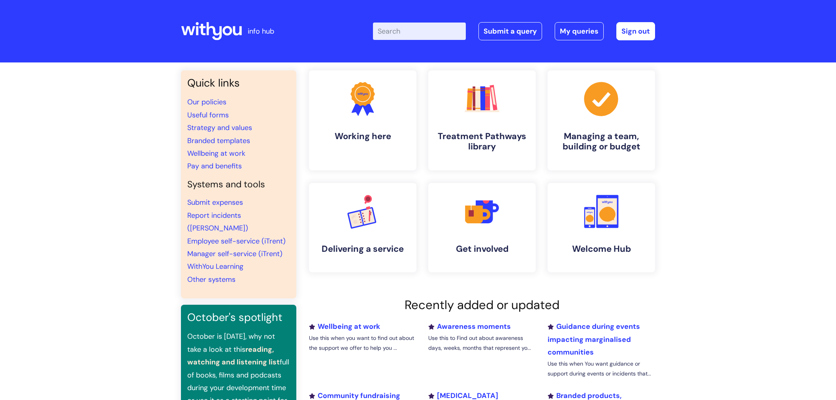 Image resolution: width=836 pixels, height=400 pixels. Describe the element at coordinates (579, 31) in the screenshot. I see `a: My queries` at that location.